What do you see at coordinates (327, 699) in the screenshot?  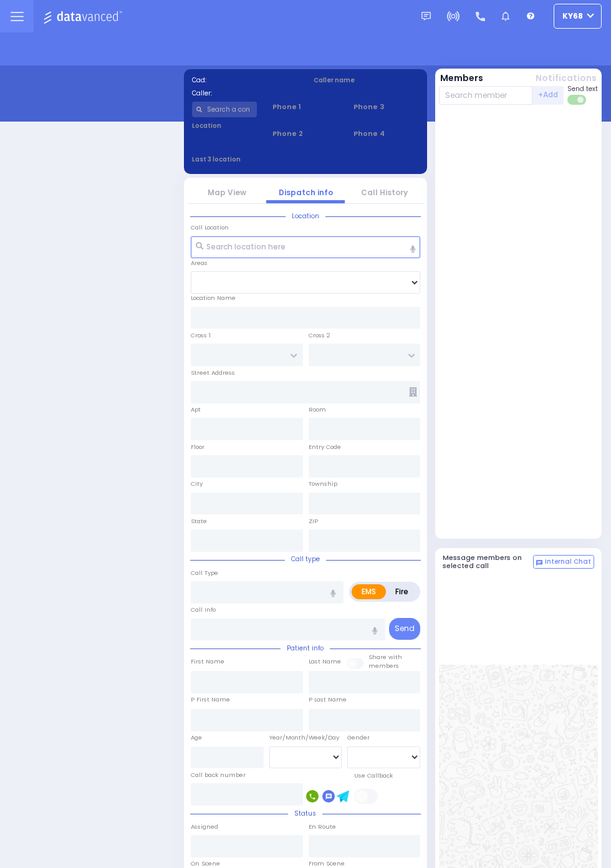 I see `label: P Last Name` at bounding box center [327, 699].